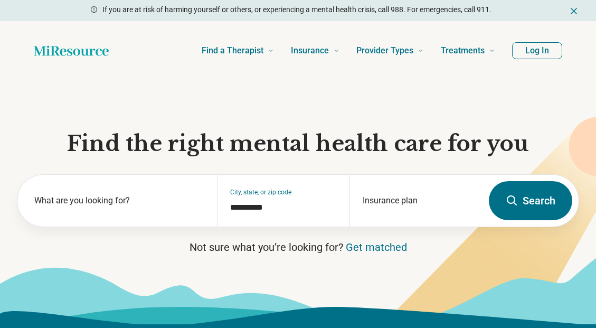 This screenshot has height=328, width=596. What do you see at coordinates (71, 51) in the screenshot?
I see `a: Home page` at bounding box center [71, 51].